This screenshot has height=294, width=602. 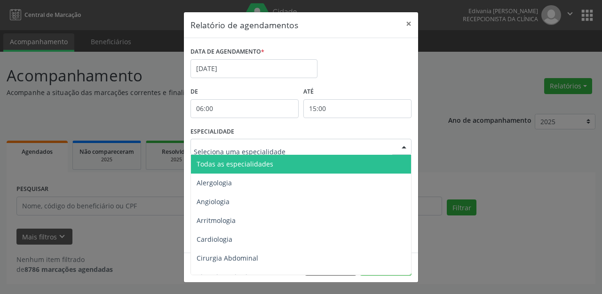 I want to click on input: Selecione uma data ou intervalo, so click(x=254, y=69).